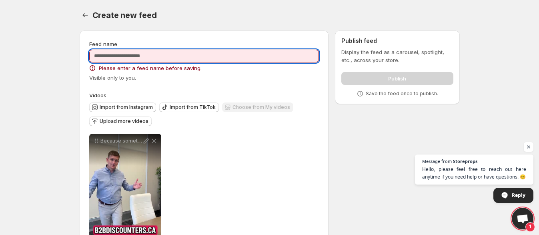 The width and height of the screenshot is (539, 235). I want to click on h2: Publish feed, so click(397, 41).